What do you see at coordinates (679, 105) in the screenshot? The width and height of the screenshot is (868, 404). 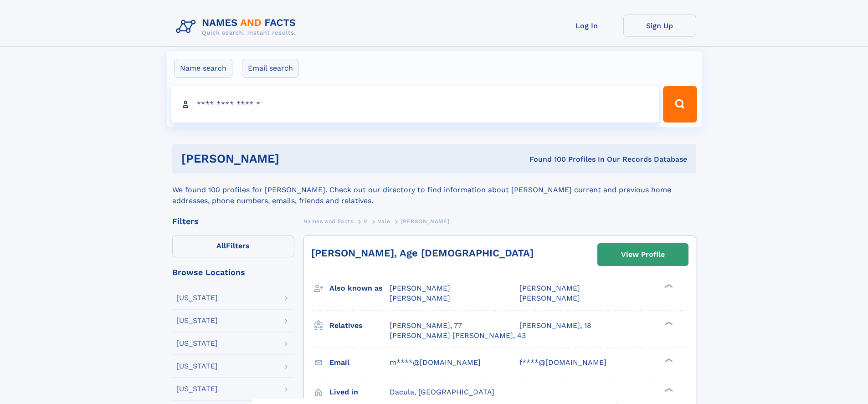 I see `button: Search Button` at bounding box center [679, 105].